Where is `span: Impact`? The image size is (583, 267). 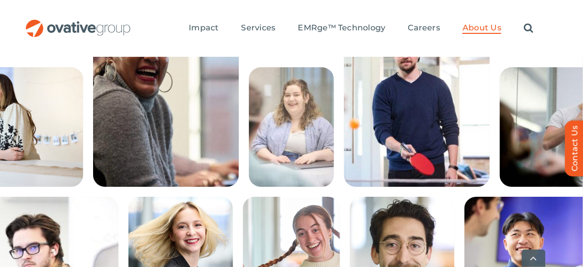 span: Impact is located at coordinates (203, 28).